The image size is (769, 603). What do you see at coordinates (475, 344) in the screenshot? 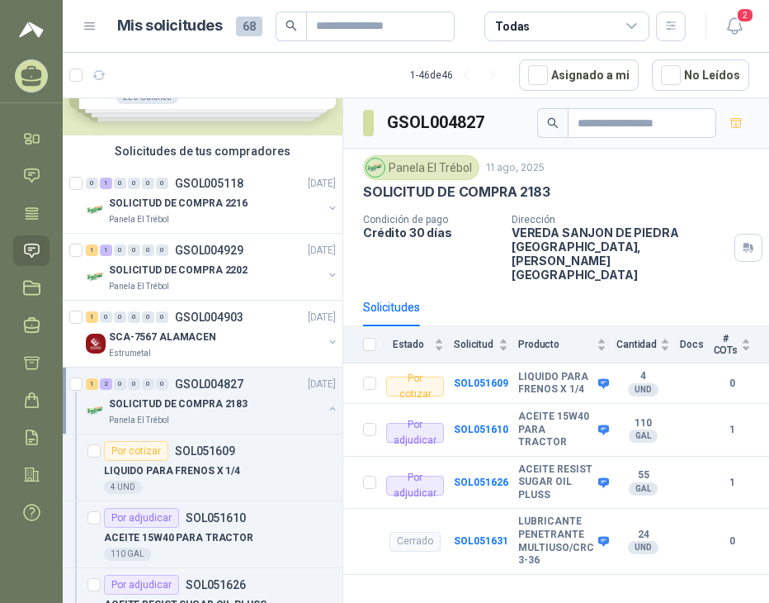
I see `span: Solicitud` at bounding box center [475, 344].